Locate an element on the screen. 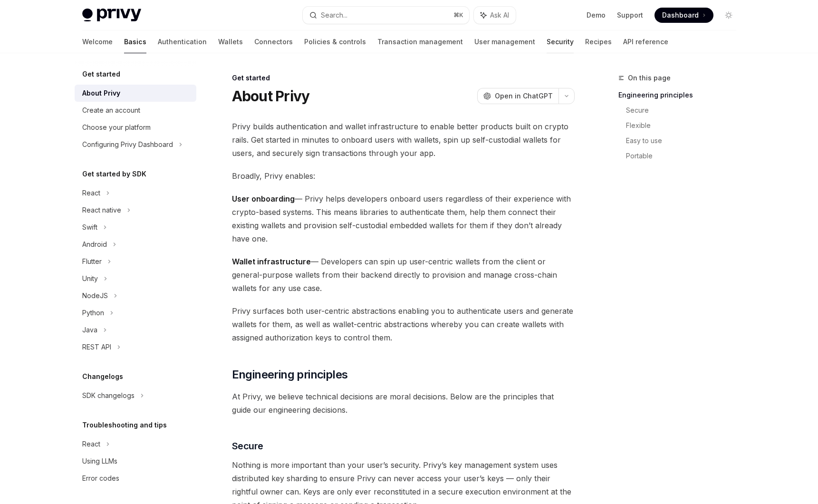 The height and width of the screenshot is (504, 818). div: React native is located at coordinates (102, 210).